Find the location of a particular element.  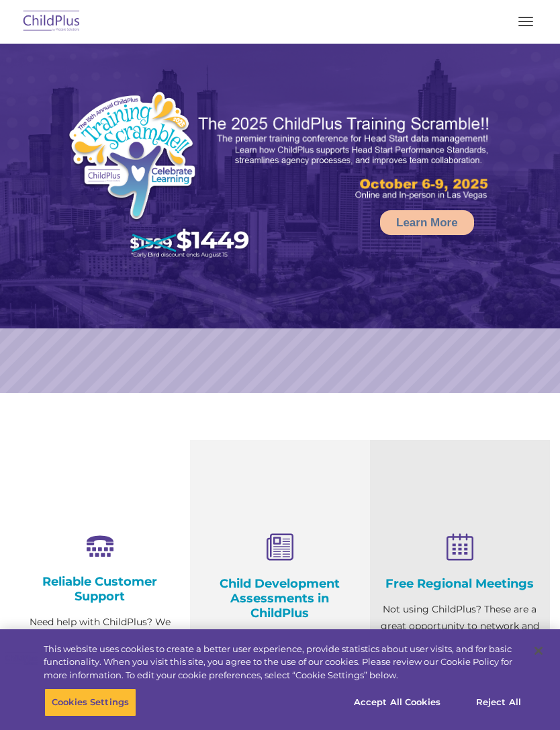

div: This website uses cookies to create a better user experience, provide statistics about user visit... is located at coordinates (282, 662).